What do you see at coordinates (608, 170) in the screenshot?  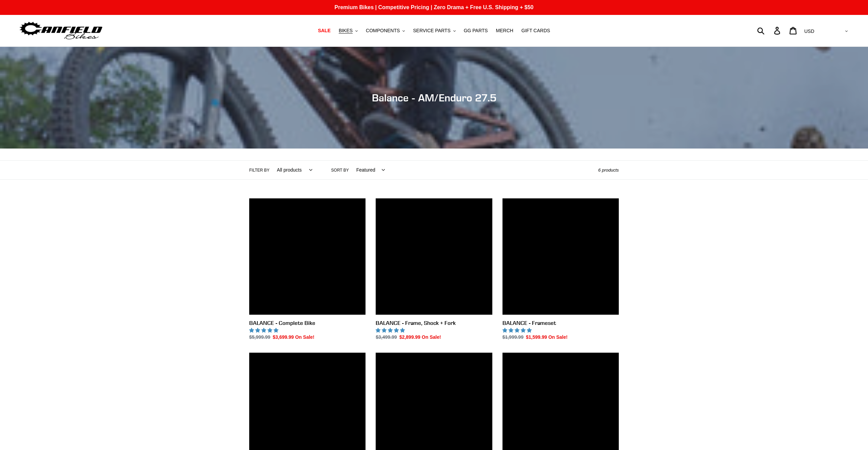 I see `span: 6 products` at bounding box center [608, 170].